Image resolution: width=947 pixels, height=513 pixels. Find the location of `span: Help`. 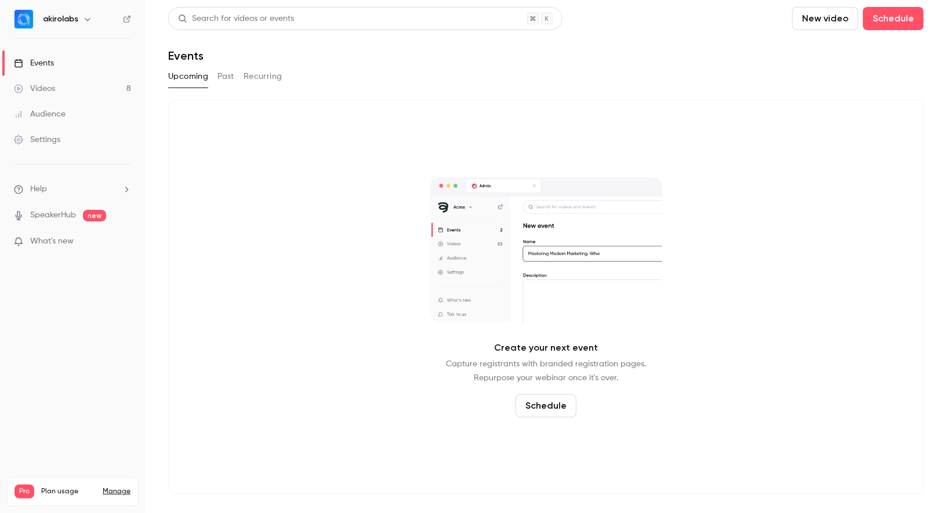

span: Help is located at coordinates (38, 189).